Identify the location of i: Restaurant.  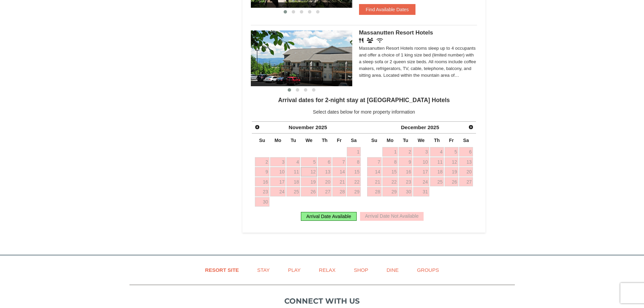
(361, 40).